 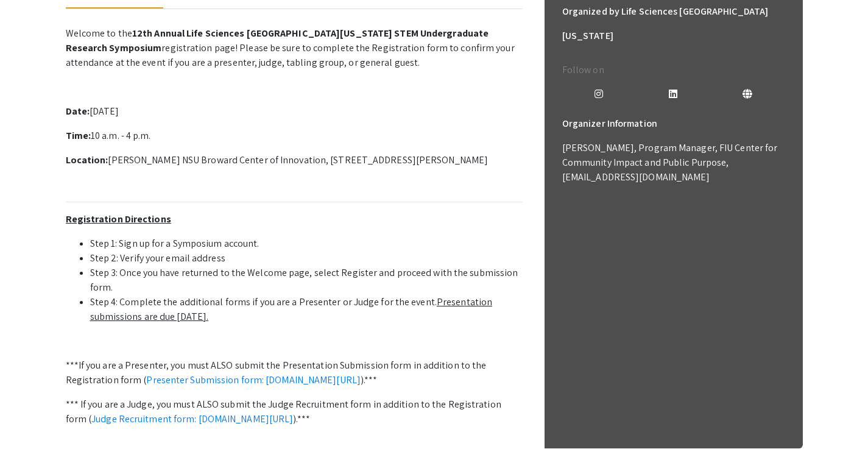 What do you see at coordinates (306, 309) in the screenshot?
I see `li: Step 4: Complete the additional forms if you are a Presenter or Judge for the event.` at bounding box center [306, 309].